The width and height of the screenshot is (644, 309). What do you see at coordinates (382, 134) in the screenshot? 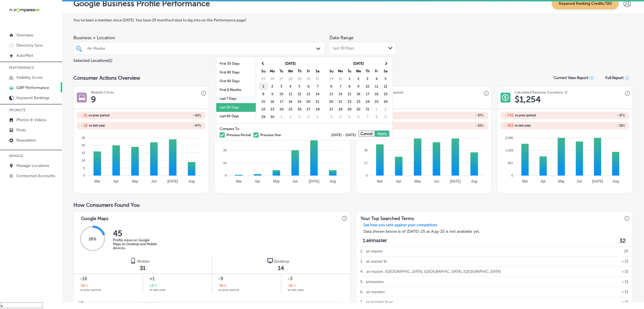
I see `button: Apply` at bounding box center [382, 134].